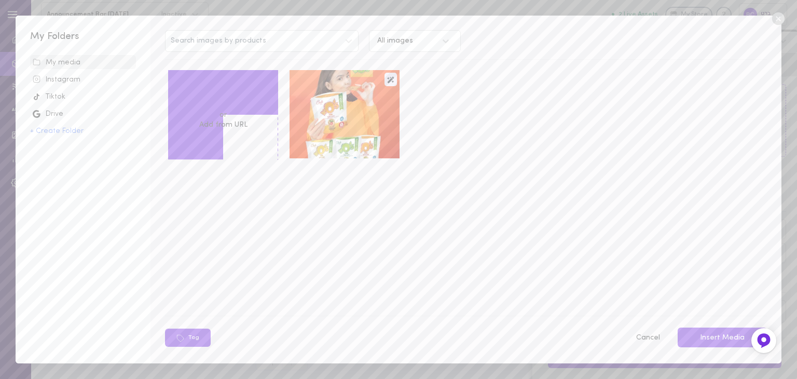 The height and width of the screenshot is (379, 797). I want to click on span: unsorted, so click(83, 62).